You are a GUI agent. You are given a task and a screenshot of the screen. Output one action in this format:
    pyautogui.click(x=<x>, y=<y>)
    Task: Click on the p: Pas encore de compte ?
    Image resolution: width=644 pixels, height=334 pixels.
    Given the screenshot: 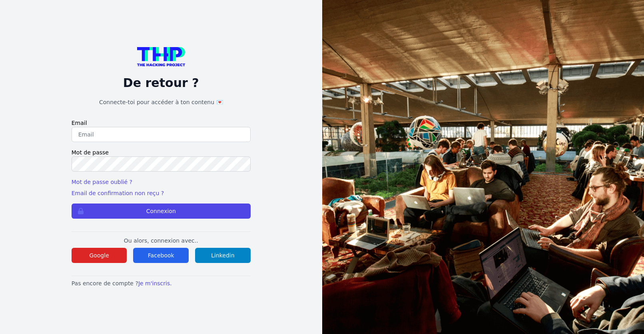 What is the action you would take?
    pyautogui.click(x=161, y=283)
    